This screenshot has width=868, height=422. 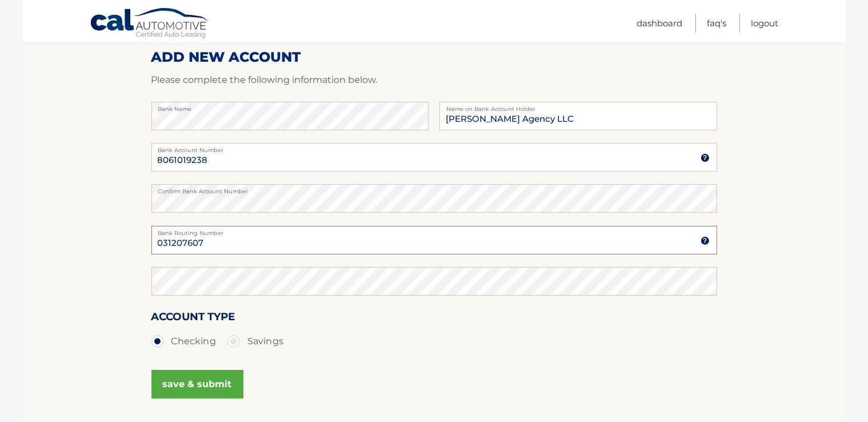 What do you see at coordinates (717, 23) in the screenshot?
I see `a: FAQ's` at bounding box center [717, 23].